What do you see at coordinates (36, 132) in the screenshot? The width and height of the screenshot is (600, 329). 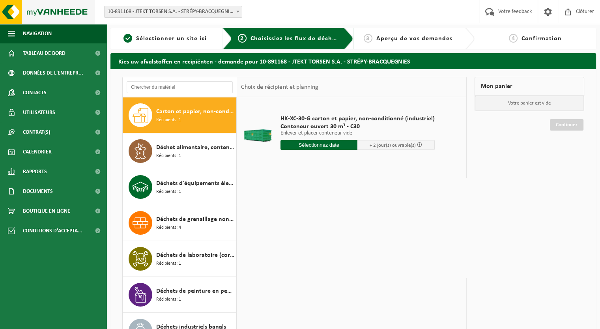 I see `span: Contrat(s)` at bounding box center [36, 132].